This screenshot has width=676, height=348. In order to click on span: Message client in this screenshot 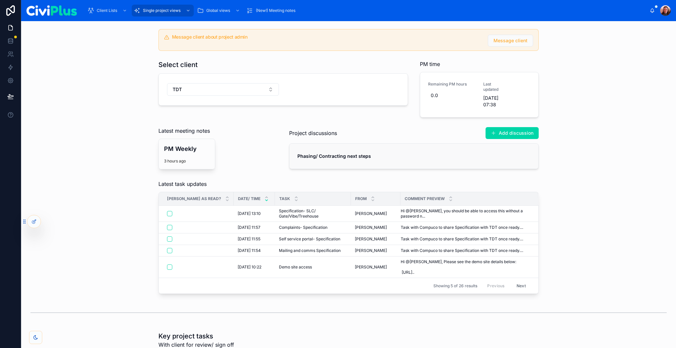, I will do `click(510, 41)`.